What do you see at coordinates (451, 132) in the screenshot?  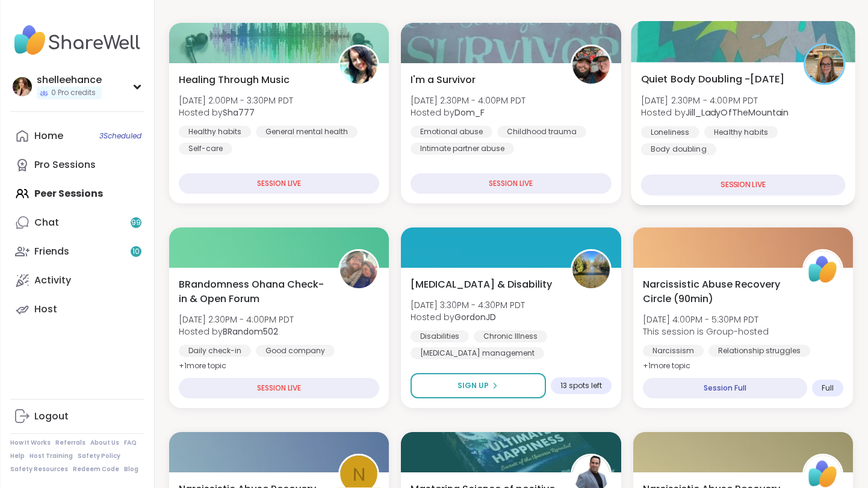 I see `div: Emotional abuse` at bounding box center [451, 132].